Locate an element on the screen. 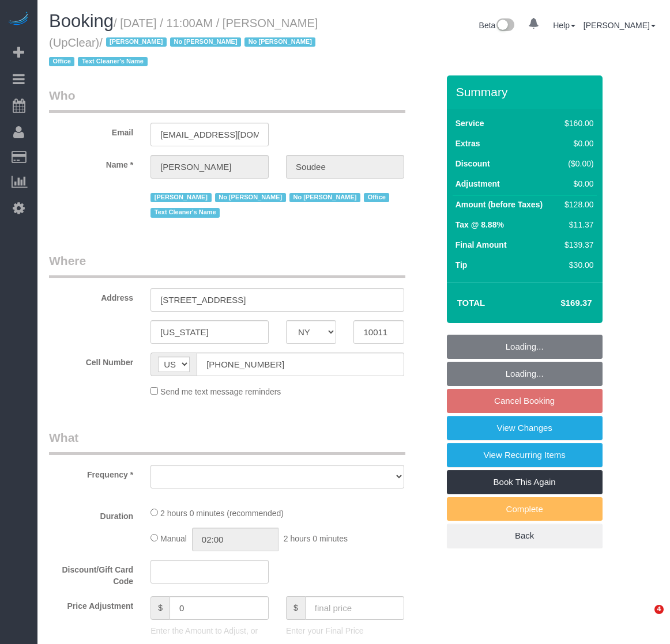 This screenshot has width=670, height=644. div: $11.37 is located at coordinates (576, 225).